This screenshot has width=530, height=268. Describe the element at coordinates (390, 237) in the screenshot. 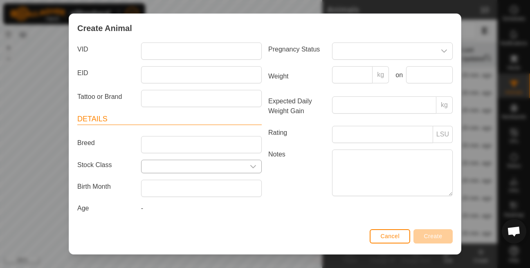

I see `span: Cancel` at that location.